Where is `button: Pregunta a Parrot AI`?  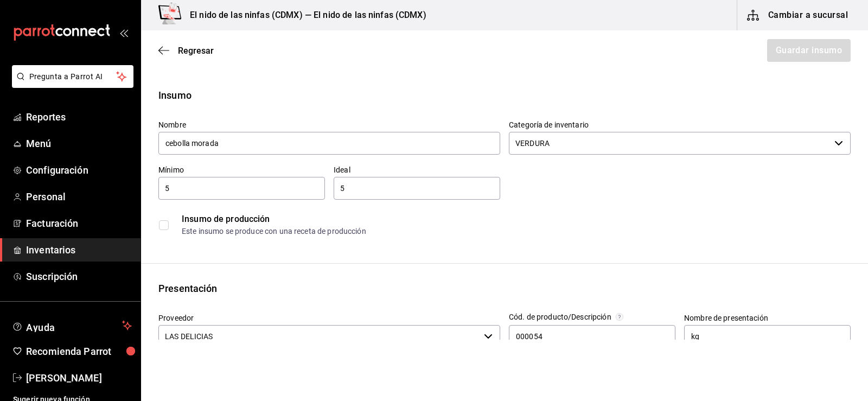
button: Pregunta a Parrot AI is located at coordinates (72, 76).